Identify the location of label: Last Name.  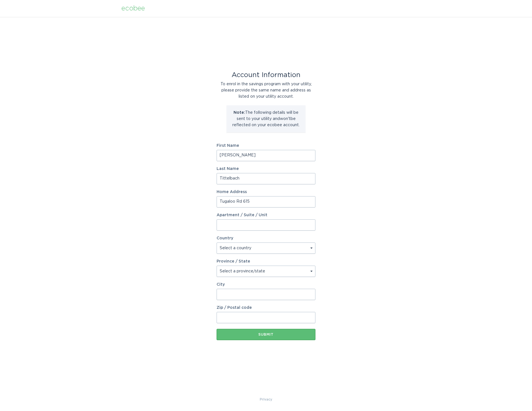
(266, 169).